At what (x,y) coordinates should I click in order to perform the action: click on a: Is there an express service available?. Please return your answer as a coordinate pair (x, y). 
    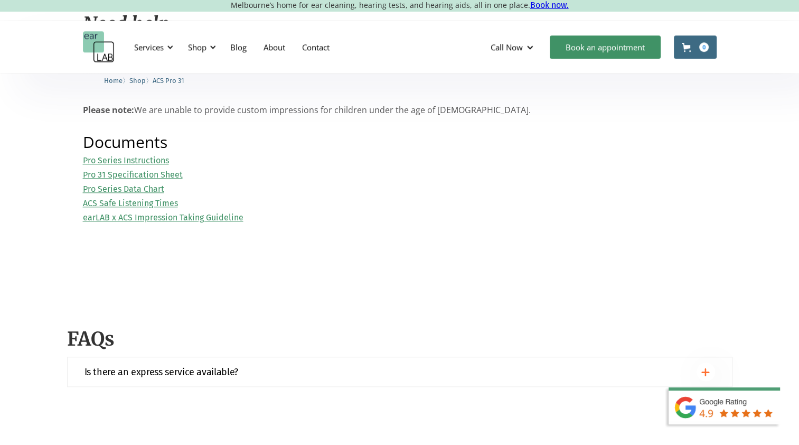
    Looking at the image, I should click on (400, 371).